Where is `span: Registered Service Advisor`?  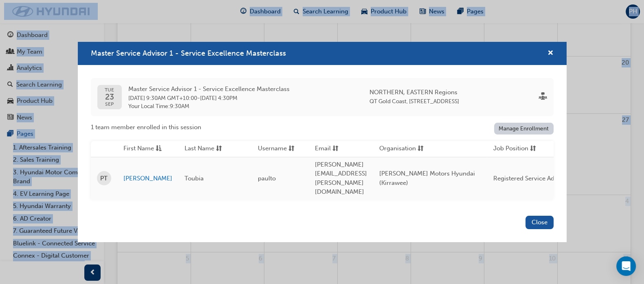
span: Registered Service Advisor is located at coordinates (531, 179).